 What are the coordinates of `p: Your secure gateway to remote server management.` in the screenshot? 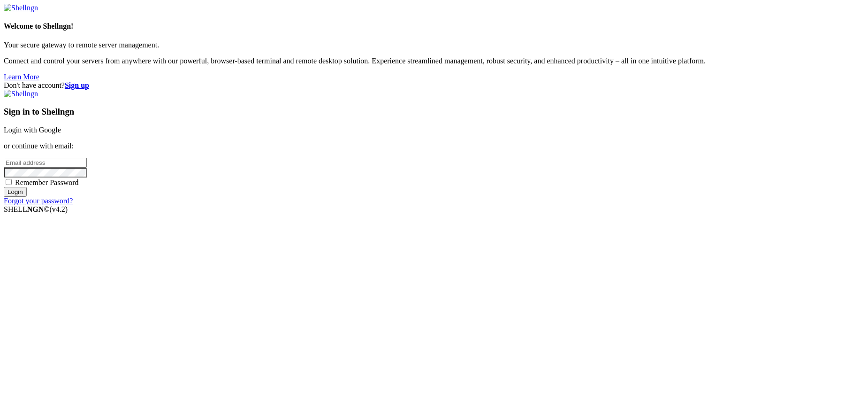 It's located at (434, 45).